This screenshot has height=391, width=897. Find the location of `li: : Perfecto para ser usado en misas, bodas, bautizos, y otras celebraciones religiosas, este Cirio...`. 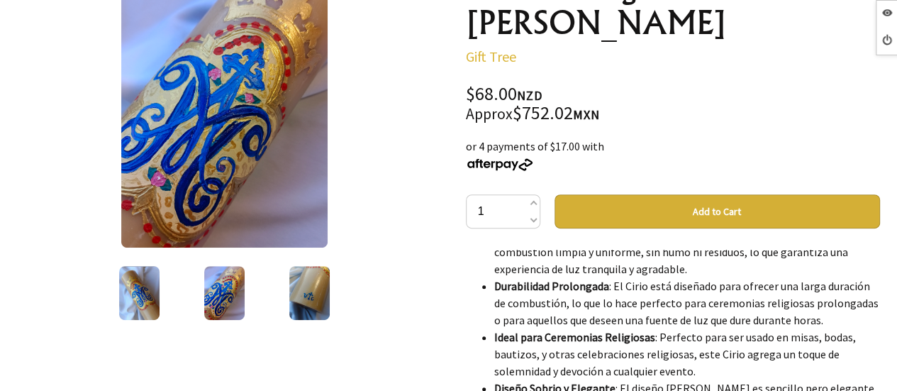

li: : Perfecto para ser usado en misas, bodas, bautizos, y otras celebraciones religiosas, este Cirio... is located at coordinates (687, 354).